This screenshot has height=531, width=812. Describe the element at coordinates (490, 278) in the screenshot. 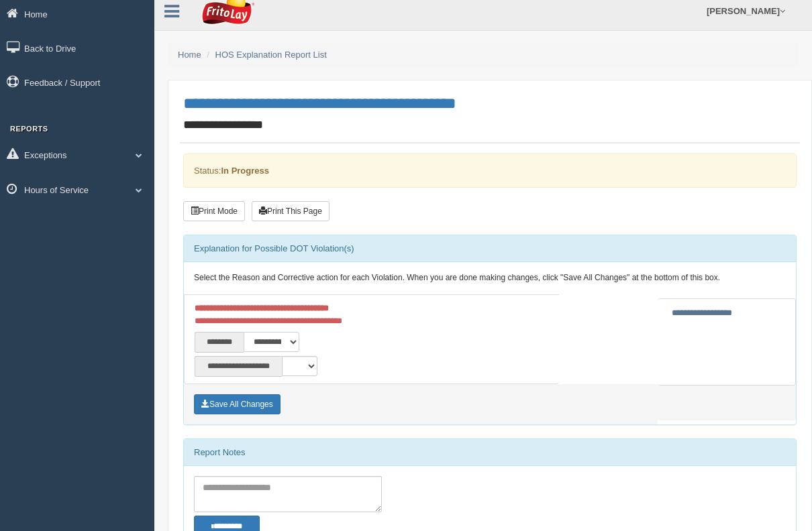

I see `div: Select the Reason and Corrective action for each Violation. When you are done making changes, cli...` at that location.